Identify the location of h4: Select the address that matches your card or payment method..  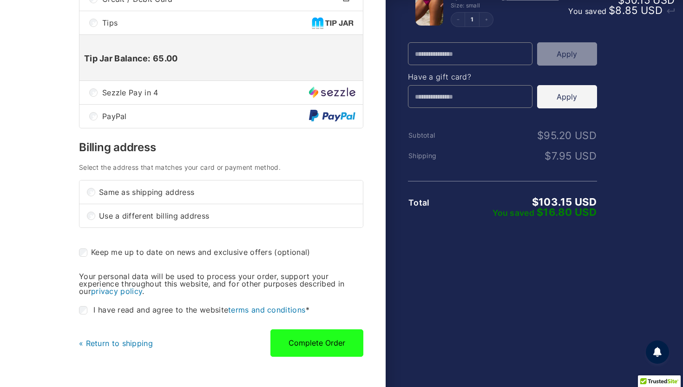
(221, 167).